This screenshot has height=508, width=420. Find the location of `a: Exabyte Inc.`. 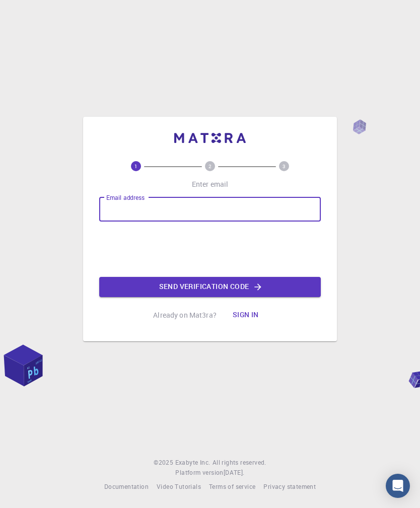

a: Exabyte Inc. is located at coordinates (193, 463).